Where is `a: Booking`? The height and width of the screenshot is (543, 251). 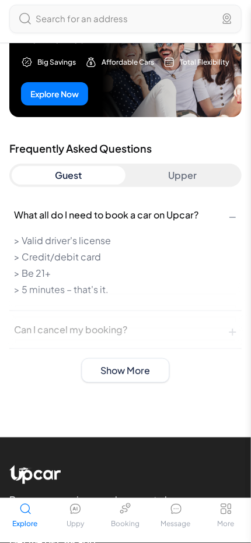
a: Booking is located at coordinates (125, 516).